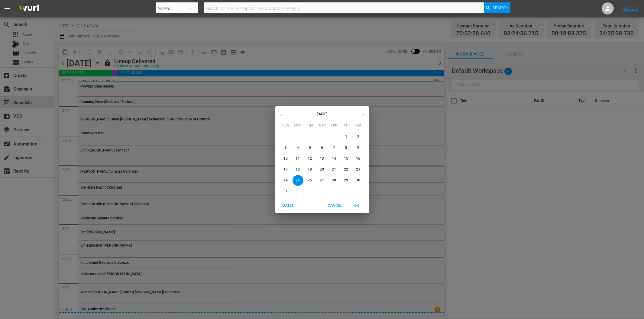 Image resolution: width=644 pixels, height=319 pixels. What do you see at coordinates (286, 191) in the screenshot?
I see `p: 31` at bounding box center [286, 191].